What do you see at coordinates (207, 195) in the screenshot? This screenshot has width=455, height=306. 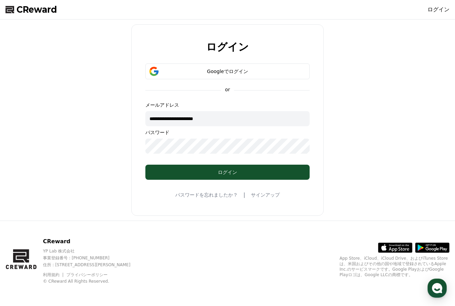 I see `a: パスワードを忘れましたか？` at bounding box center [207, 195].